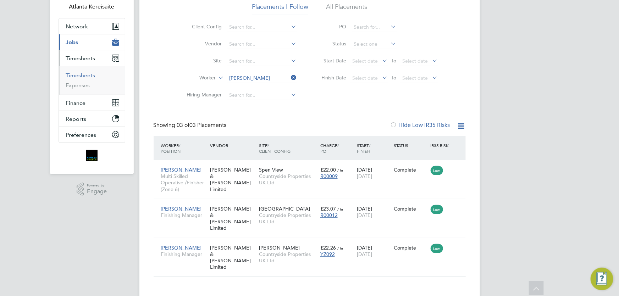 The height and width of the screenshot is (296, 619). What do you see at coordinates (201, 95) in the screenshot?
I see `label: Hiring Manager` at bounding box center [201, 95].